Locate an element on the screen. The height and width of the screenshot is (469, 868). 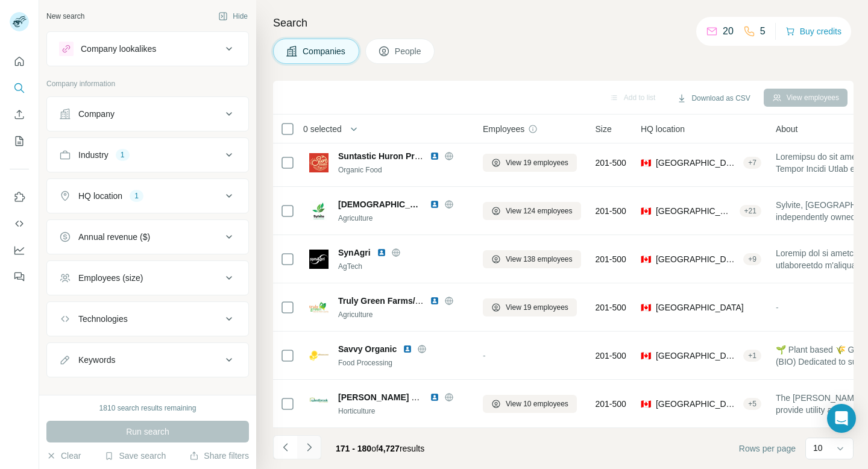
div: HQ location is located at coordinates (100, 196).